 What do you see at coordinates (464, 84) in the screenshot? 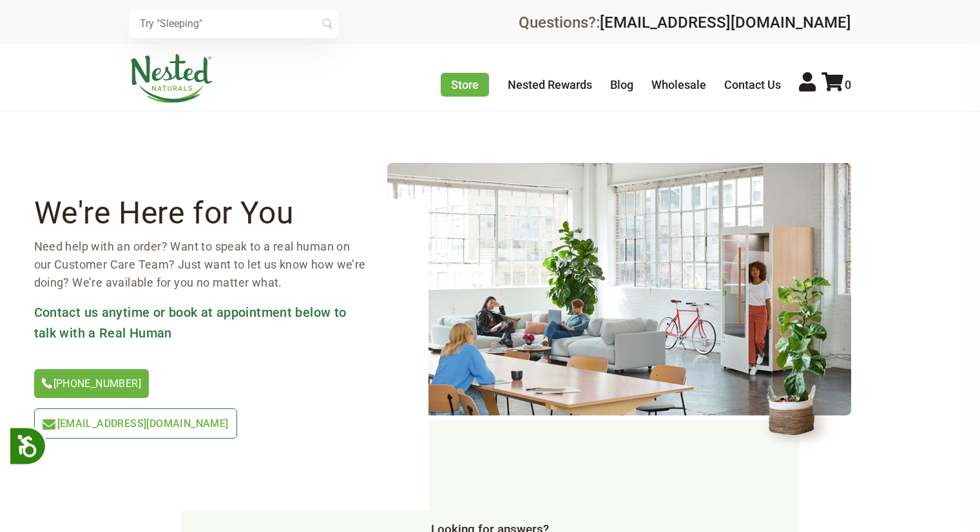
I see `a: Store` at bounding box center [464, 84].